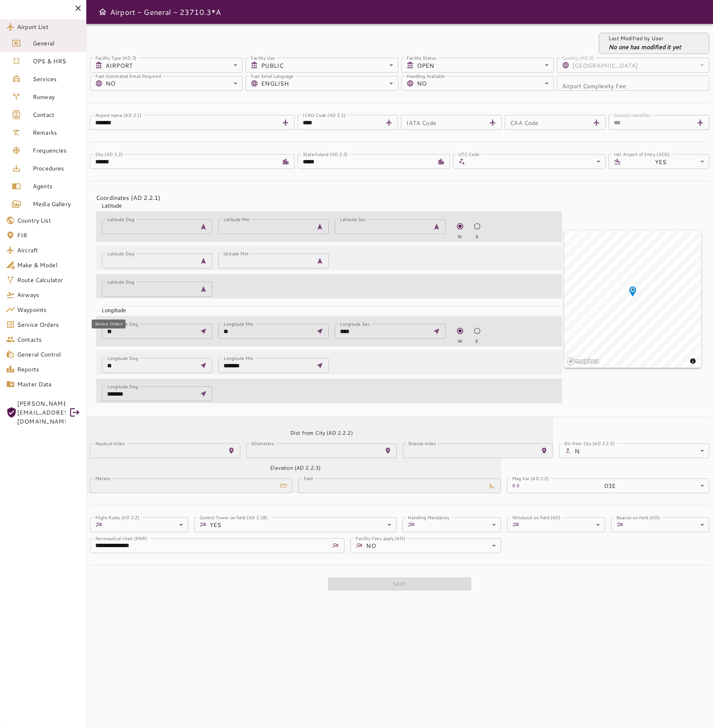  What do you see at coordinates (128, 76) in the screenshot?
I see `label: Fuel Automated Email Required` at bounding box center [128, 76].